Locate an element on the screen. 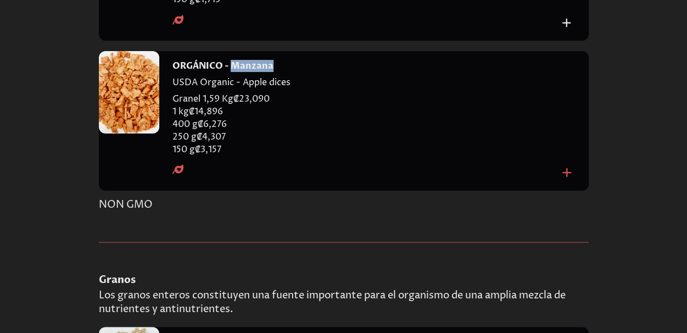  p: Granel 1,59 Kg ₡ 23,090 is located at coordinates (365, 99).